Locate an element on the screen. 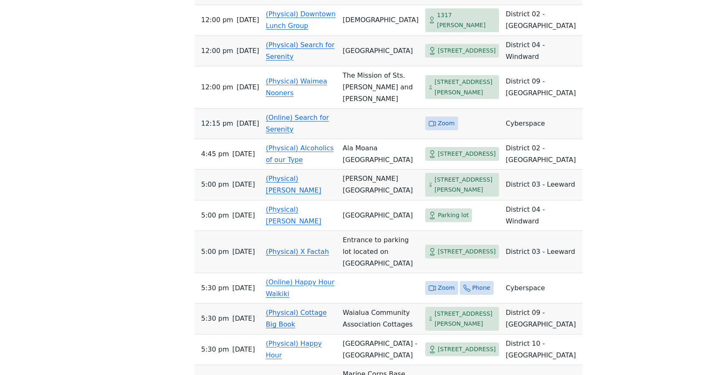  td: Waialua Community Association Cottages is located at coordinates (380, 319).